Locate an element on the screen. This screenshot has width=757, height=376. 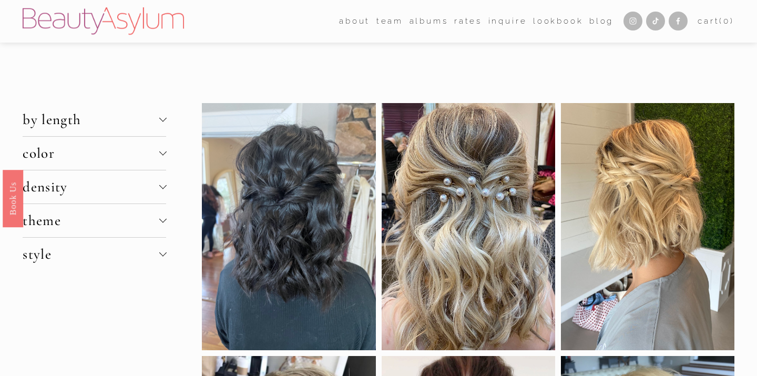
a: TikTok is located at coordinates (656, 21).